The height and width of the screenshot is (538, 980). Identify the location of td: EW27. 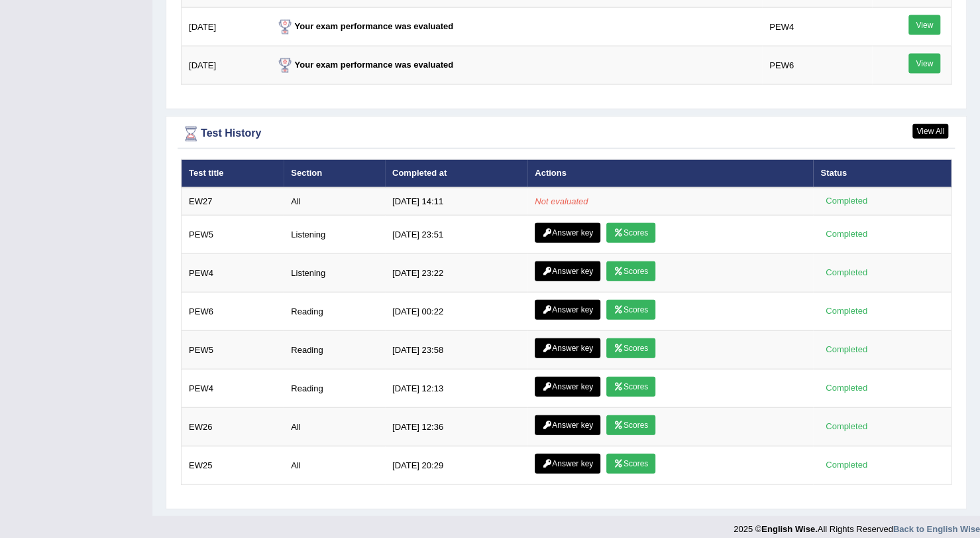
(233, 202).